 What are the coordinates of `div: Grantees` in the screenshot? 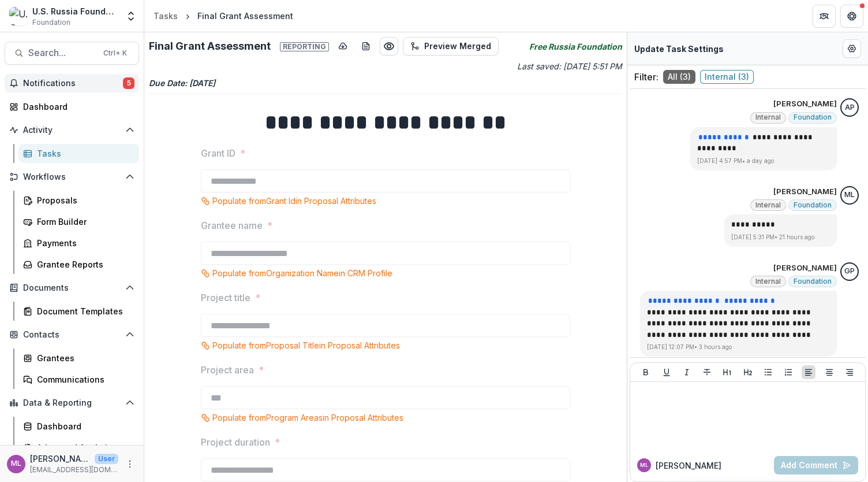 It's located at (83, 358).